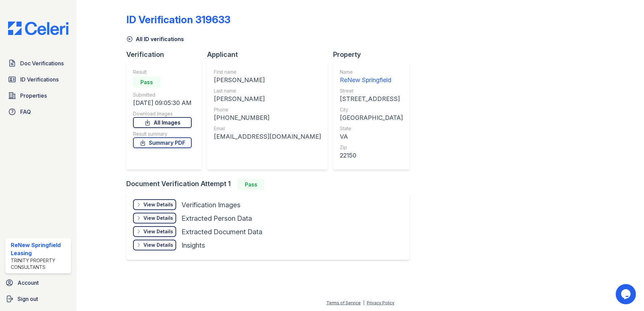 This screenshot has height=311, width=644. I want to click on div: Applicant, so click(270, 55).